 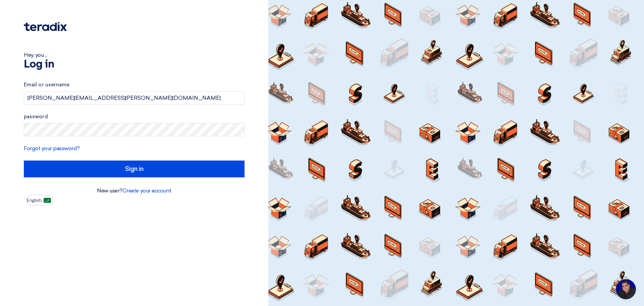 What do you see at coordinates (626, 289) in the screenshot?
I see `a: Open chat` at bounding box center [626, 289].